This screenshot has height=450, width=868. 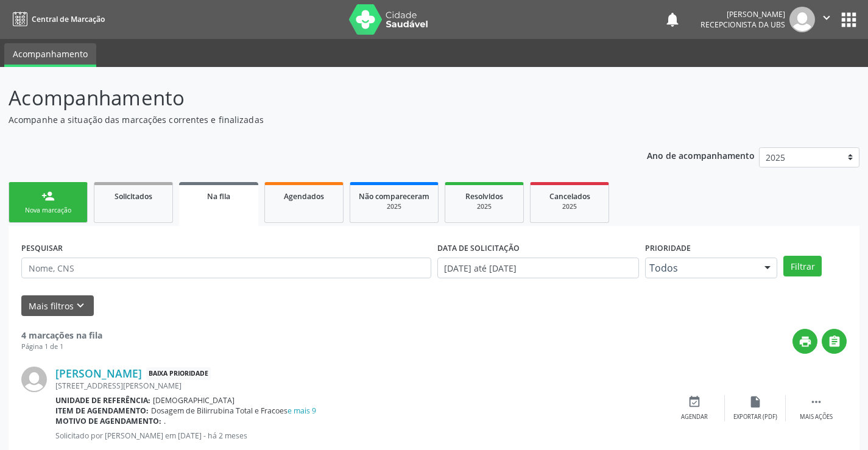 What do you see at coordinates (701, 155) in the screenshot?
I see `p: Ano de acompanhamento` at bounding box center [701, 155].